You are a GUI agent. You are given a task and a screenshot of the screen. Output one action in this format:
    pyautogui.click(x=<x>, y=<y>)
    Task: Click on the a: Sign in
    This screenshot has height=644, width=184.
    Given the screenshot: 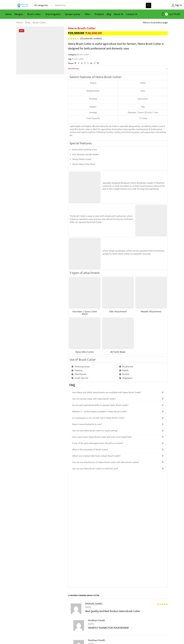 What is the action you would take?
    pyautogui.click(x=168, y=5)
    